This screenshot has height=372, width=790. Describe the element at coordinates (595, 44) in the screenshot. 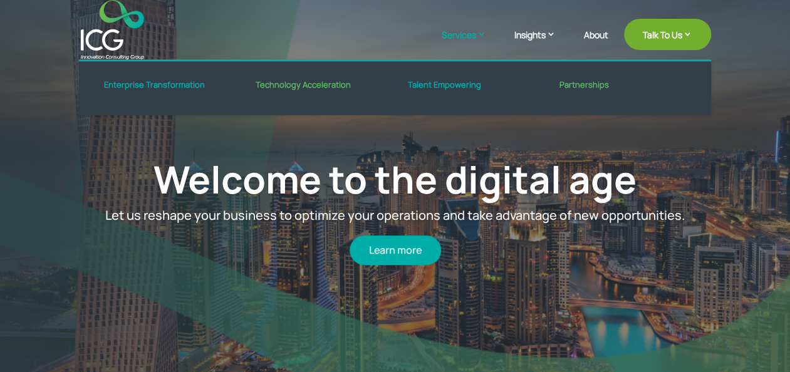

I see `a: About` at that location.